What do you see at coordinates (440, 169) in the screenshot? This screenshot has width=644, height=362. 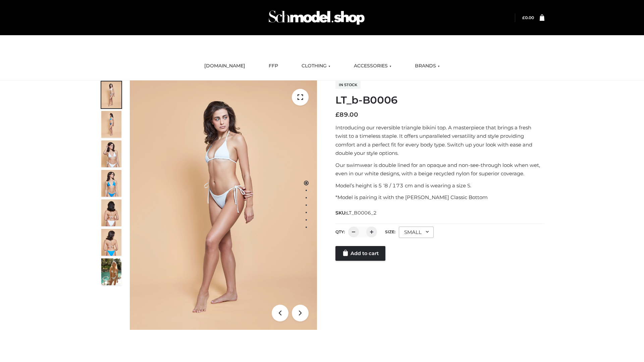 I see `p: Our swimwear is double lined for an opaque and non-see-through look when wet, even in our white d...` at bounding box center [440, 169].